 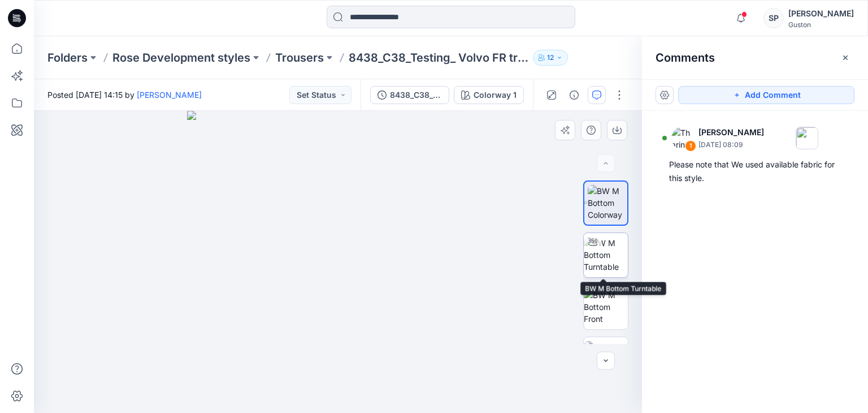 I want to click on button: 8438_C38_Testing_ Volvo FR trousers Women, so click(x=410, y=95).